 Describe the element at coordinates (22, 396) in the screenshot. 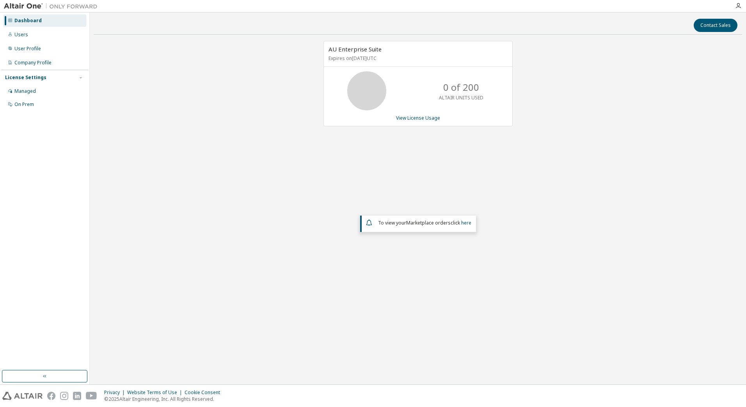

I see `img: altair_logo.svg` at that location.